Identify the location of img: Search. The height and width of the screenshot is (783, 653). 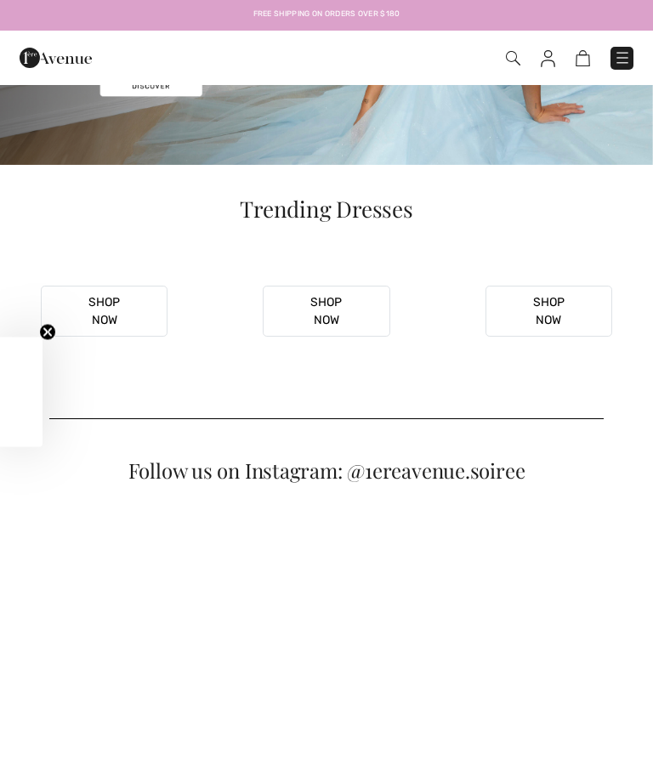
(512, 58).